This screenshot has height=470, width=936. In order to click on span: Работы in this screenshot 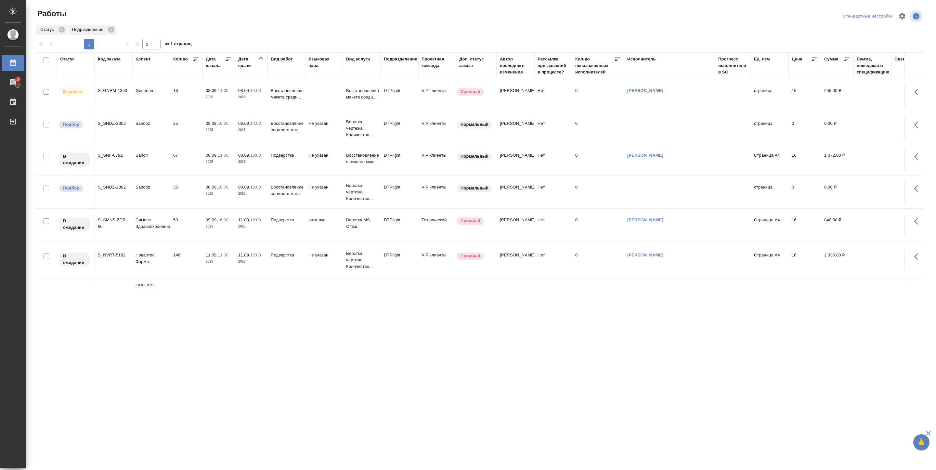, I will do `click(51, 14)`.